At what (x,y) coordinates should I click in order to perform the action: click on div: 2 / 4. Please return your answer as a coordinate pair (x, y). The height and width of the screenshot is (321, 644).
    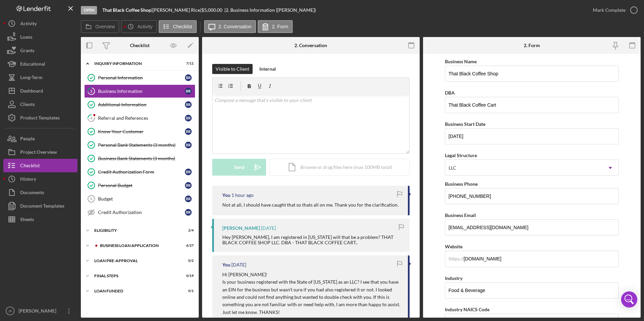
    Looking at the image, I should click on (187, 230).